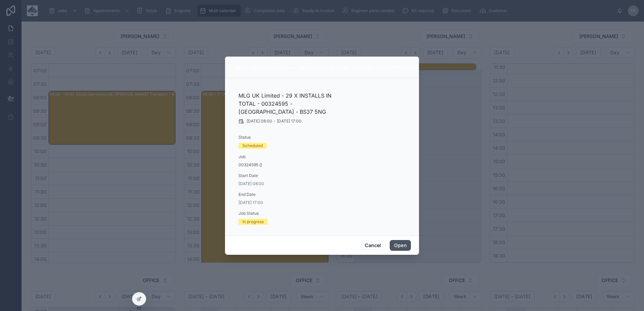  I want to click on span: Start Date, so click(287, 175).